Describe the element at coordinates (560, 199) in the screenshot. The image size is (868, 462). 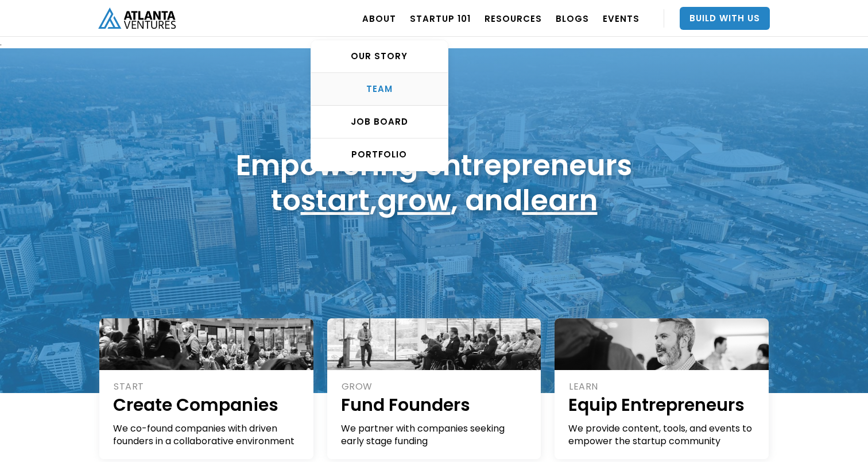
I see `a: learn` at that location.